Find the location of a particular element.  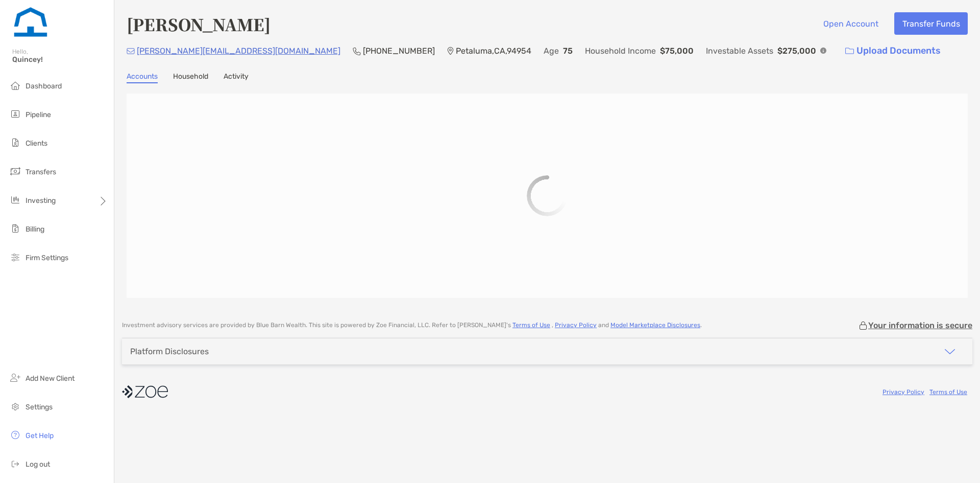

img: billing icon is located at coordinates (15, 228).